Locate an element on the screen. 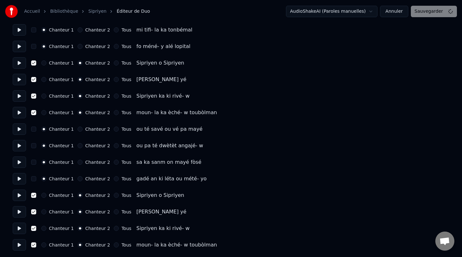 This screenshot has width=462, height=257. img: youka is located at coordinates (11, 11).